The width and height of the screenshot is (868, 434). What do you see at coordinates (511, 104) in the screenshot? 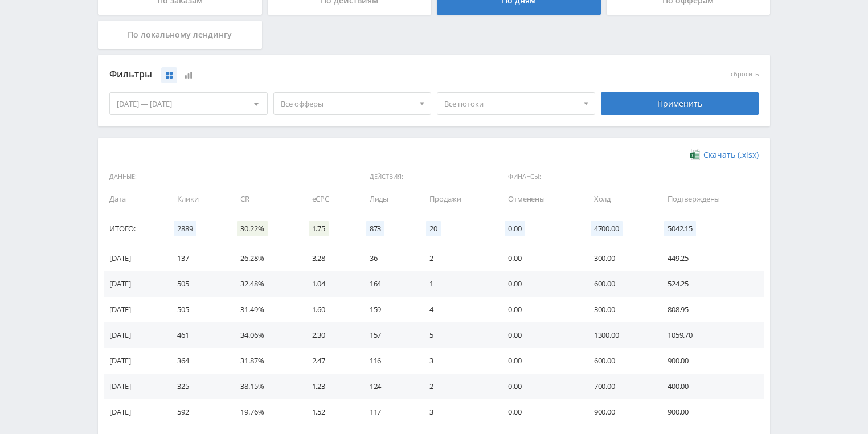
I see `span: Все потоки` at bounding box center [511, 104].